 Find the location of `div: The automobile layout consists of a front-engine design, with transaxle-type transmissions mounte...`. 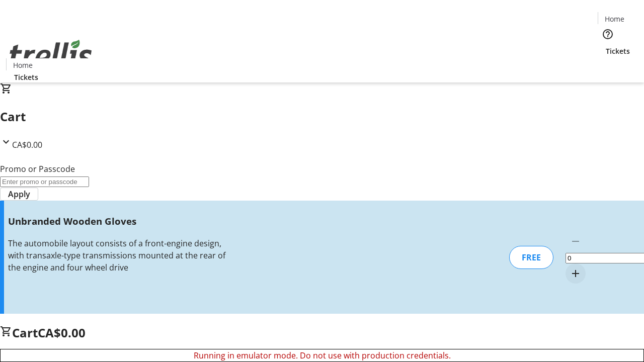

div: The automobile layout consists of a front-engine design, with transaxle-type transmissions mounte... is located at coordinates (118, 255).